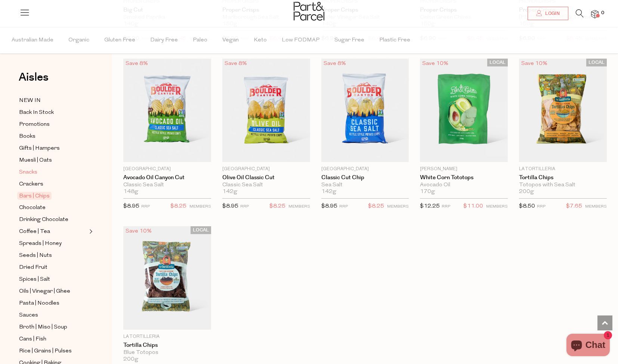 This screenshot has height=364, width=618. What do you see at coordinates (231, 40) in the screenshot?
I see `span: Vegan` at bounding box center [231, 40].